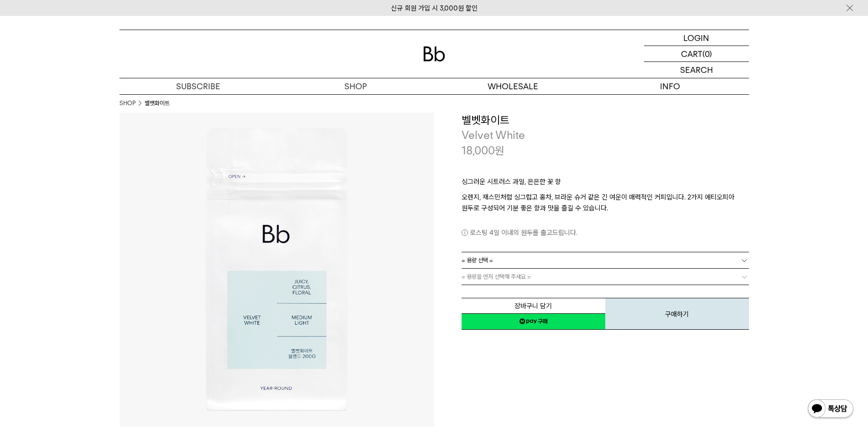 Image resolution: width=868 pixels, height=434 pixels. What do you see at coordinates (198, 86) in the screenshot?
I see `a: SUBSCRIBE` at bounding box center [198, 86].